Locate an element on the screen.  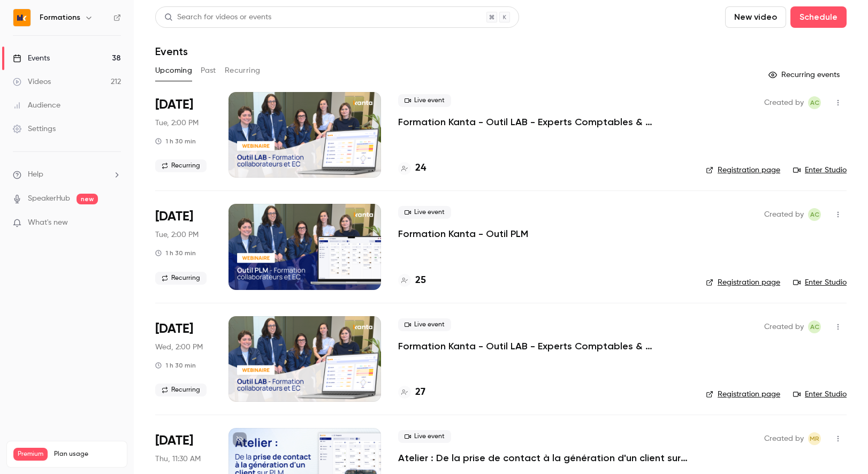
span: What's new is located at coordinates (47, 223).